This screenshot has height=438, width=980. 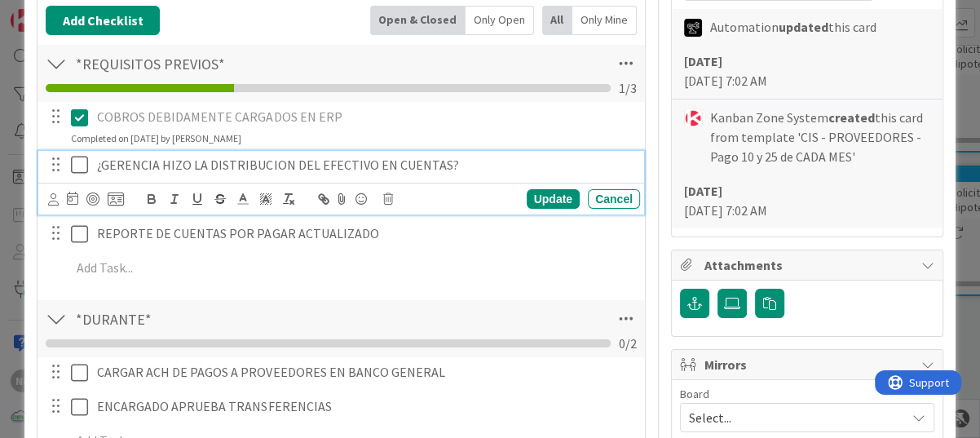 What do you see at coordinates (820, 137) in the screenshot?
I see `span: Kanban Zone System this card from template 'CIS - PROVEEDORES - Pago 10 y 25 de CADA MES'` at bounding box center [820, 137].